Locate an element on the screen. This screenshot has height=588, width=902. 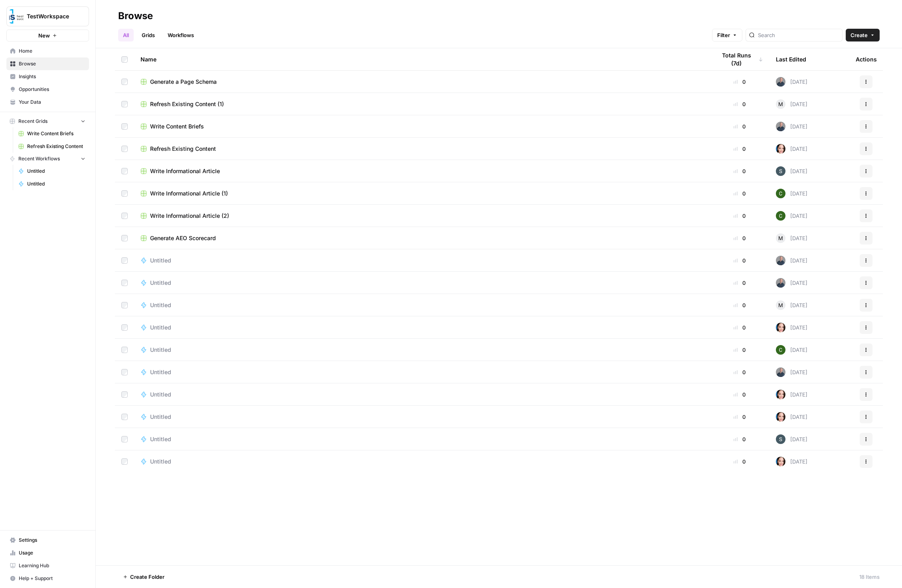
a: All is located at coordinates (126, 35).